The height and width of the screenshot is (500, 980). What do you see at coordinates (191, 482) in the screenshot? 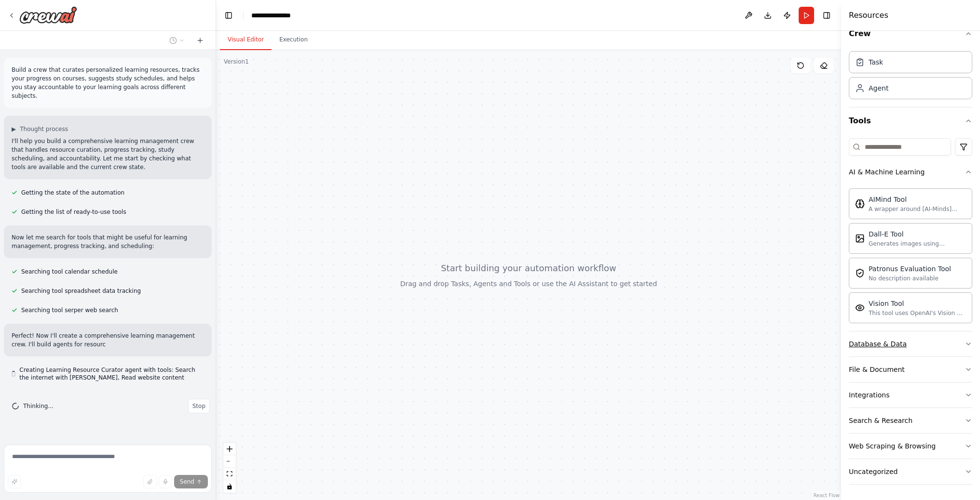
I see `button: Send` at bounding box center [191, 482].